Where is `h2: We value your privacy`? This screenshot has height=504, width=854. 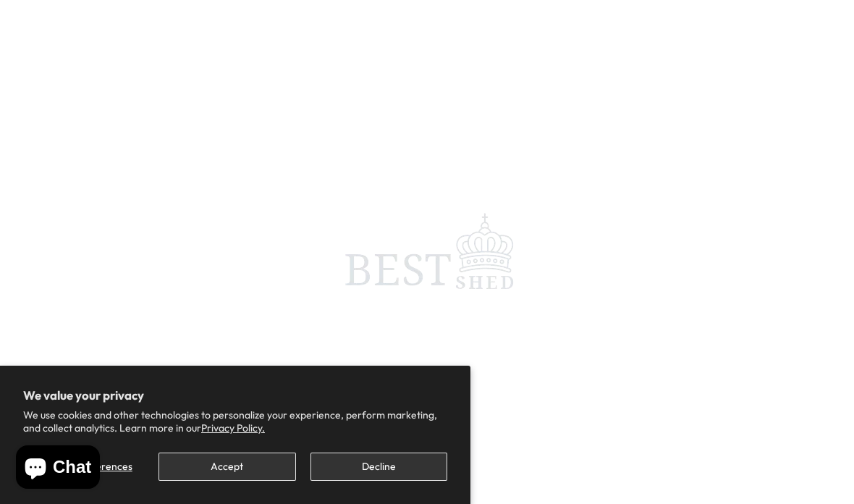
h2: We value your privacy is located at coordinates (236, 395).